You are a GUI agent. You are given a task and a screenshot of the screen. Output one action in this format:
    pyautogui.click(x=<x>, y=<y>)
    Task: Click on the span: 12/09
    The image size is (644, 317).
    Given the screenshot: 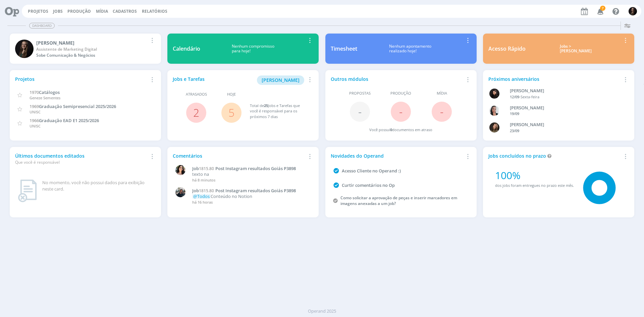 What is the action you would take?
    pyautogui.click(x=515, y=96)
    